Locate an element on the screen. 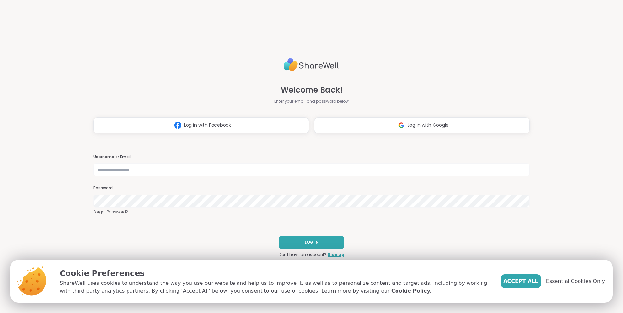 Image resolution: width=623 pixels, height=313 pixels. button: Log in with Facebook is located at coordinates (201, 126).